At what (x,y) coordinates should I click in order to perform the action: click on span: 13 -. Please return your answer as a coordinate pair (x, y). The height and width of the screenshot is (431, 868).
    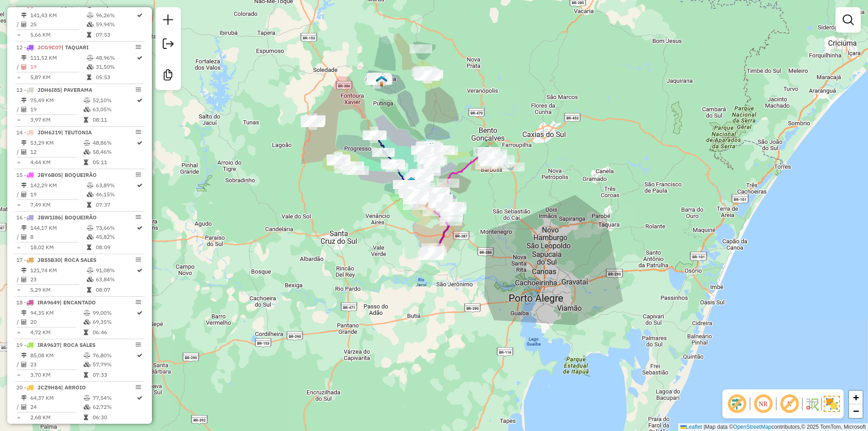
    Looking at the image, I should click on (54, 89).